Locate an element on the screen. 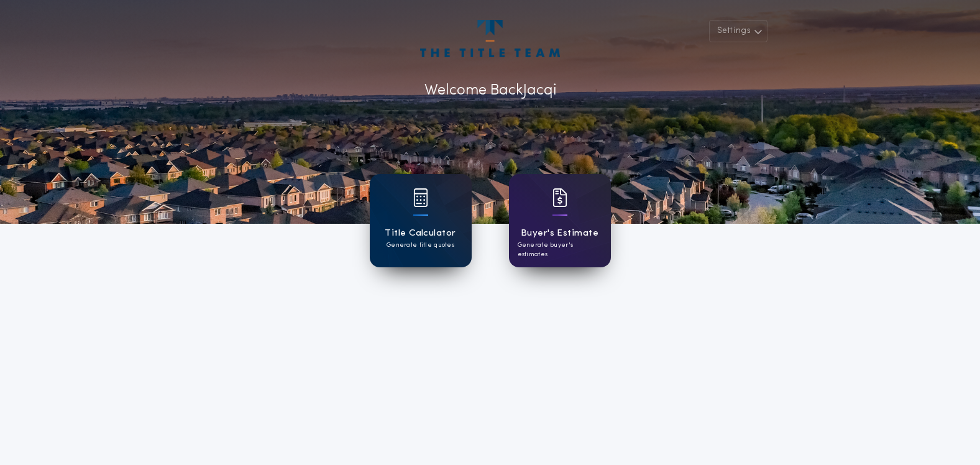 This screenshot has width=980, height=465. h1: Buyer's Estimate is located at coordinates (559, 233).